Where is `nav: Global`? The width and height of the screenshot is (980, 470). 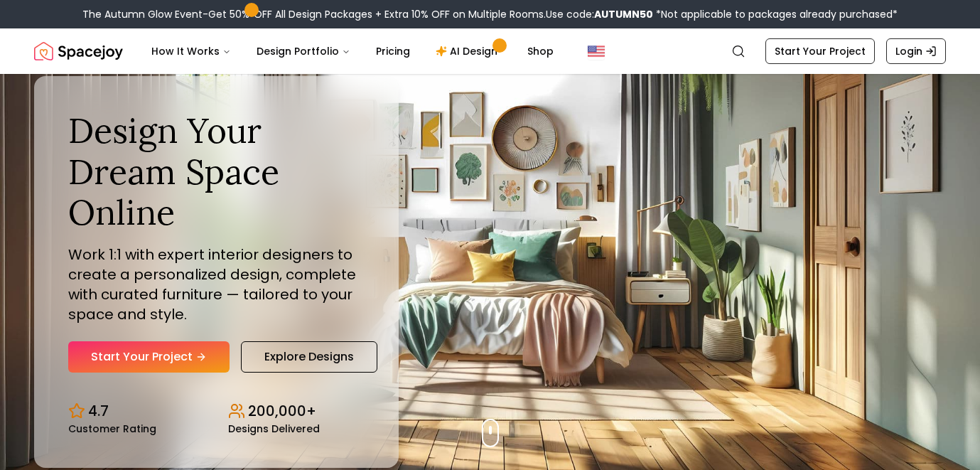 nav: Global is located at coordinates (490, 51).